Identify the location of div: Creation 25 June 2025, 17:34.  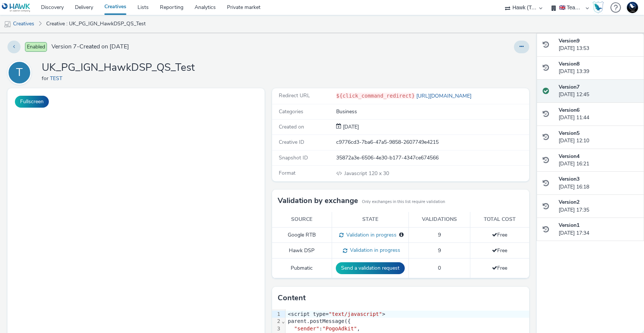
(350, 127).